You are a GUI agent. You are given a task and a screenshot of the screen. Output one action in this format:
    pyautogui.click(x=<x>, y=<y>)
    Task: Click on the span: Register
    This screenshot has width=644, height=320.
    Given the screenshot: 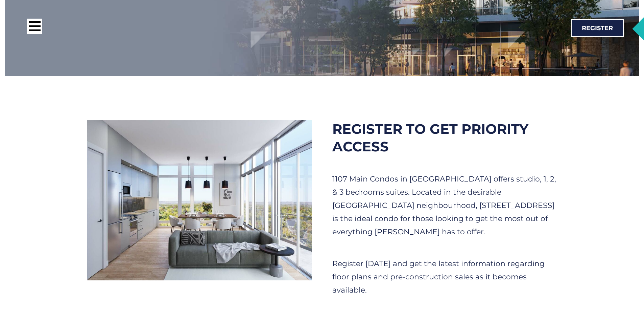 What is the action you would take?
    pyautogui.click(x=597, y=28)
    